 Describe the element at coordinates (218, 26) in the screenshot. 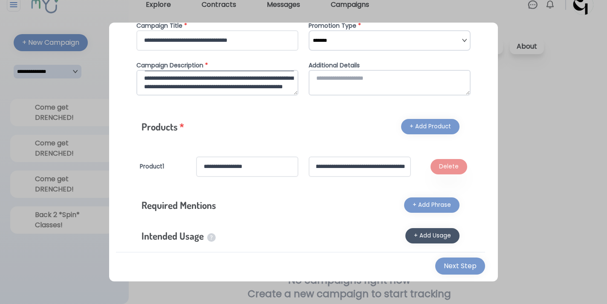

I see `h4: Campaign Title` at that location.